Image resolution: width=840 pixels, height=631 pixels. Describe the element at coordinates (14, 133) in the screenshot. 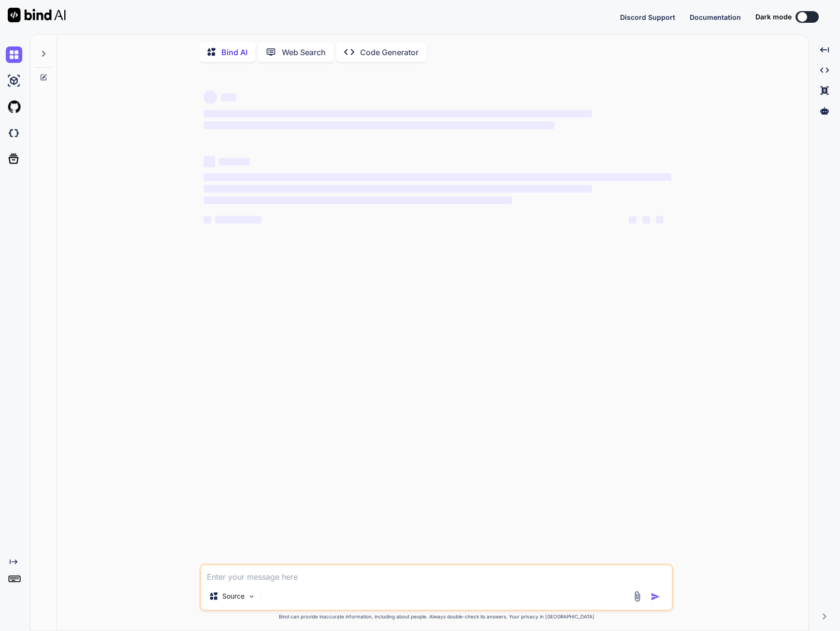

I see `img: darkCloudIdeIcon` at that location.